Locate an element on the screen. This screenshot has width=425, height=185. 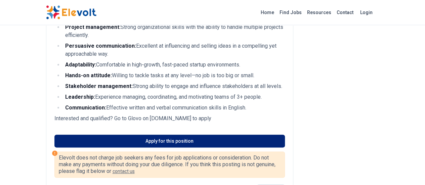
strong: Persuasive communication: is located at coordinates (100, 46).